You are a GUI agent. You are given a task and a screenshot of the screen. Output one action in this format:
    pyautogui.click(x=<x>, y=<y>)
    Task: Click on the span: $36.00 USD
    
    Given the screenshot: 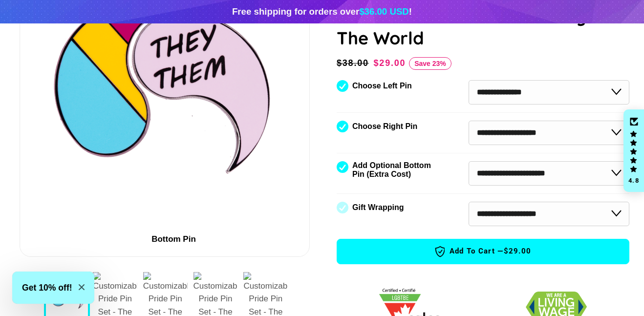 What is the action you would take?
    pyautogui.click(x=384, y=11)
    